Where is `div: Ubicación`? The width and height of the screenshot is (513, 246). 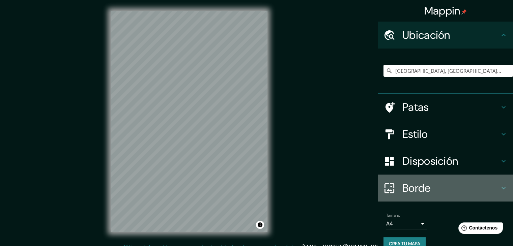
div: Ubicación is located at coordinates (446, 35).